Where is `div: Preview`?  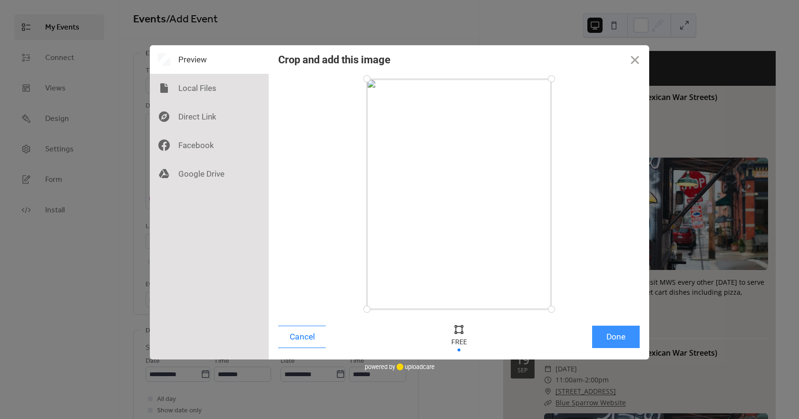 div: Preview is located at coordinates (209, 59).